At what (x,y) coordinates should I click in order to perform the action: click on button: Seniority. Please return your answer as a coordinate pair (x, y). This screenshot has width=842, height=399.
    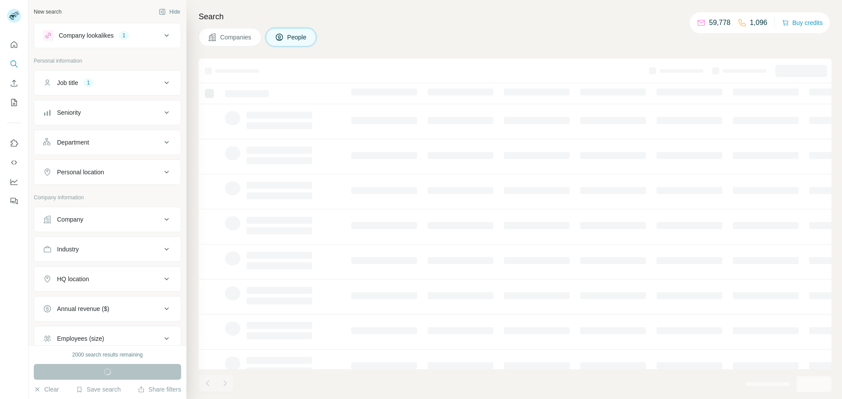
    Looking at the image, I should click on (107, 113).